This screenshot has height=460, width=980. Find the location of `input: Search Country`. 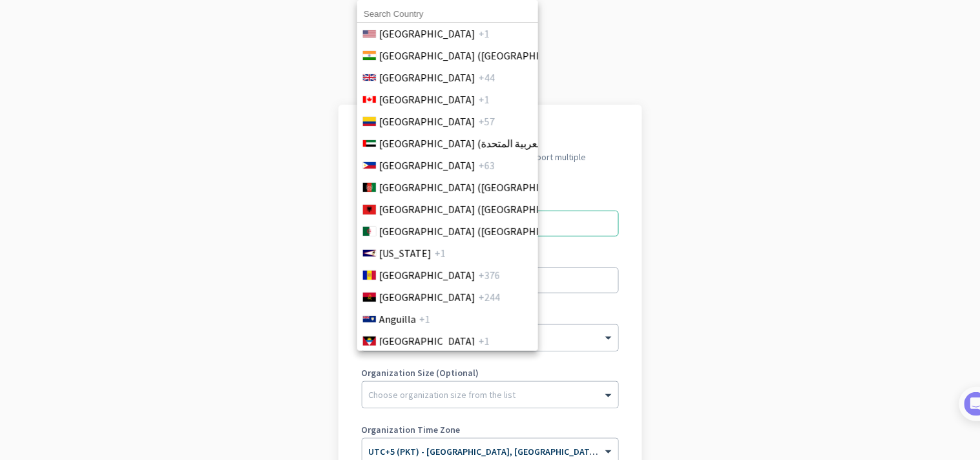

input: Search Country is located at coordinates (448, 14).